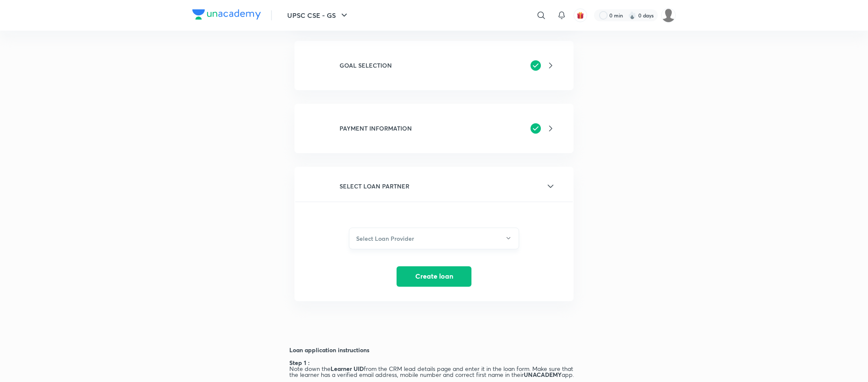 The width and height of the screenshot is (868, 382). I want to click on h6: Loan application instructions, so click(434, 350).